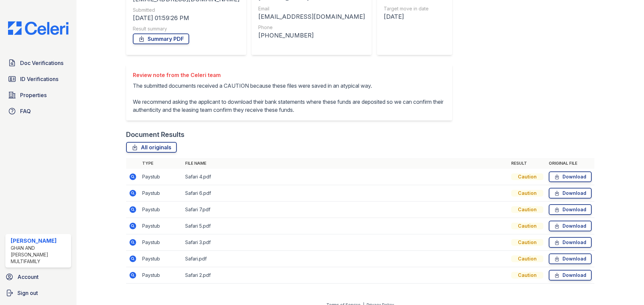 This screenshot has height=305, width=644. I want to click on p: The submitted documents received a CAUTION because these files were saved in an atypical way. We ..., so click(289, 97).